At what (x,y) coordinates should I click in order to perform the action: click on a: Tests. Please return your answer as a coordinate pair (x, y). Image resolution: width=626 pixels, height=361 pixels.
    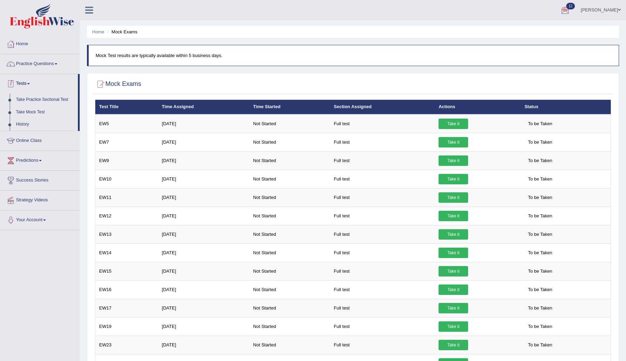
    Looking at the image, I should click on (39, 83).